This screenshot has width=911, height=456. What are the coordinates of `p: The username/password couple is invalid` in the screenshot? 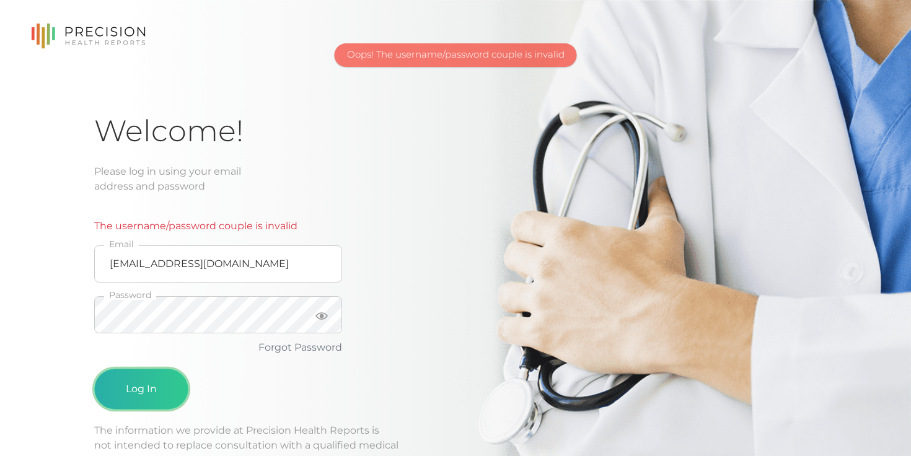 It's located at (218, 226).